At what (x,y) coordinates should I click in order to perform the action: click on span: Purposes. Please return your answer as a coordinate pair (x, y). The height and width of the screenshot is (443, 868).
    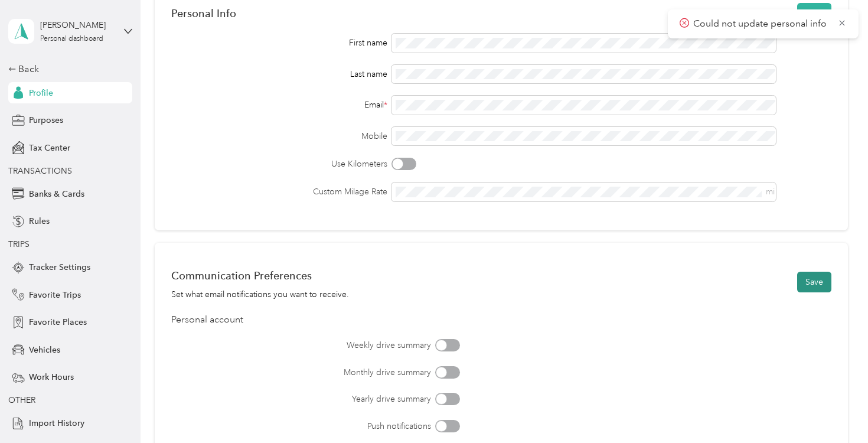
    Looking at the image, I should click on (46, 120).